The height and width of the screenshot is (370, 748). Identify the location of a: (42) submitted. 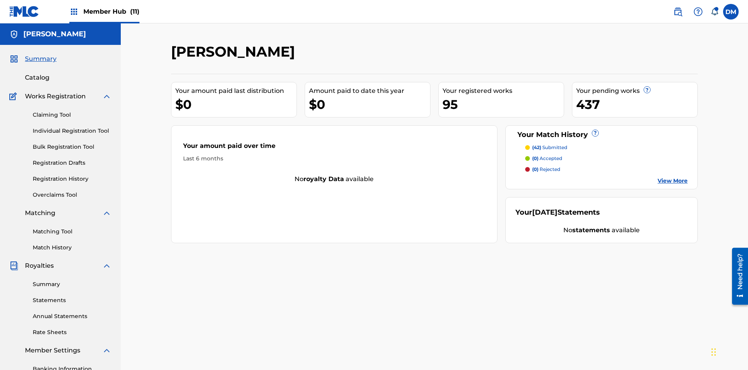
(607, 147).